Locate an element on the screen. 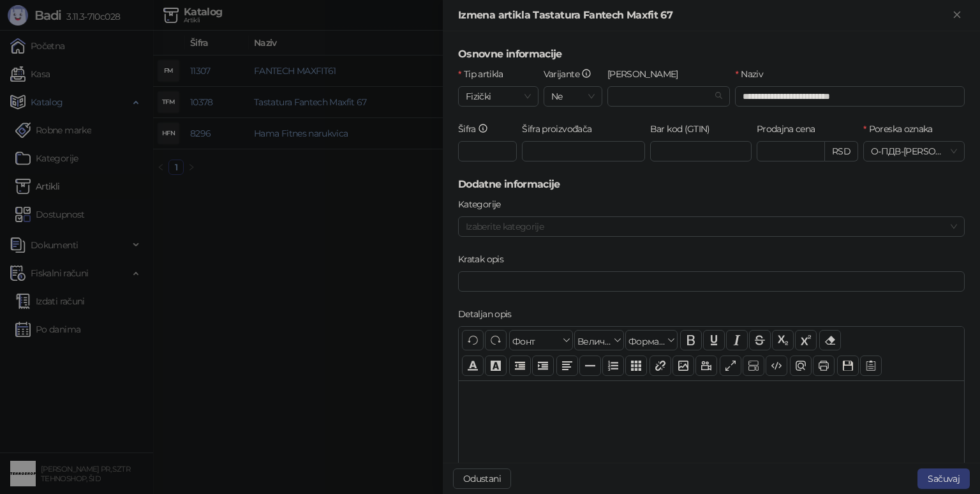  input: Robna marka is located at coordinates (663, 96).